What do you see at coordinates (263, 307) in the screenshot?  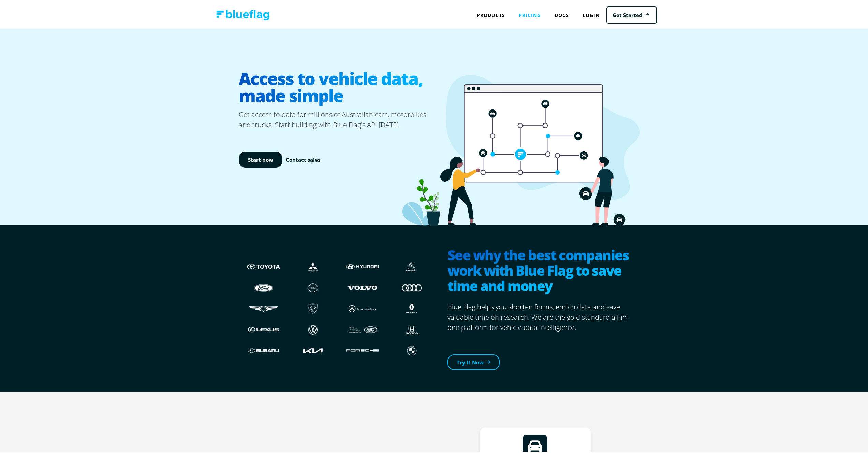 I see `img: Genesis logo` at bounding box center [263, 307].